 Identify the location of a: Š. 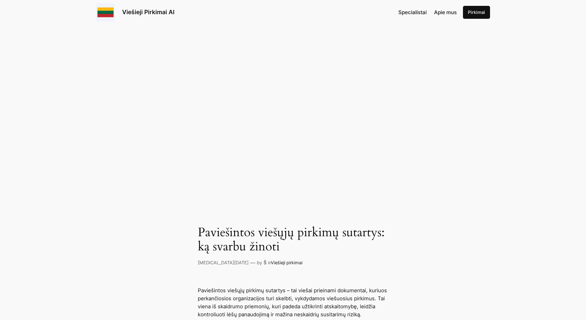
(265, 262).